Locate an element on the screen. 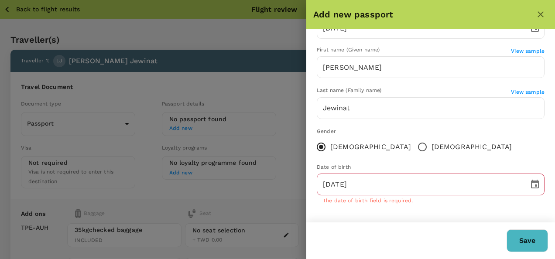 This screenshot has width=555, height=259. input: DD/MM/YYYY is located at coordinates (419, 184).